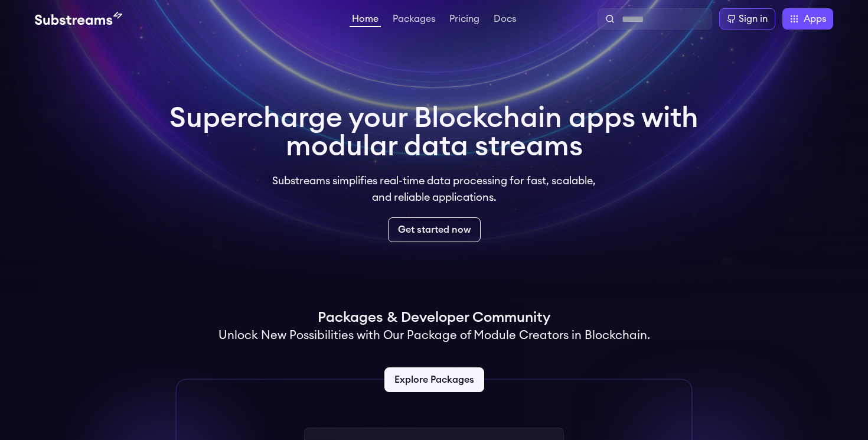  Describe the element at coordinates (434, 230) in the screenshot. I see `a: Get started now` at that location.